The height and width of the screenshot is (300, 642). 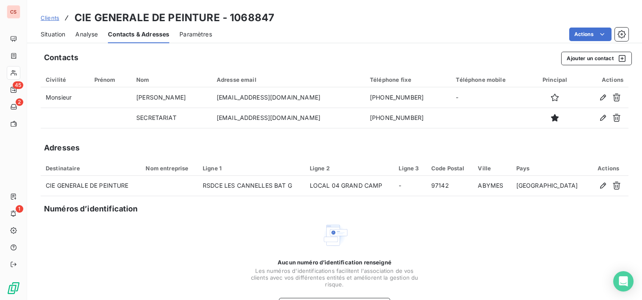 What do you see at coordinates (62, 148) in the screenshot?
I see `h5: Adresses` at bounding box center [62, 148].